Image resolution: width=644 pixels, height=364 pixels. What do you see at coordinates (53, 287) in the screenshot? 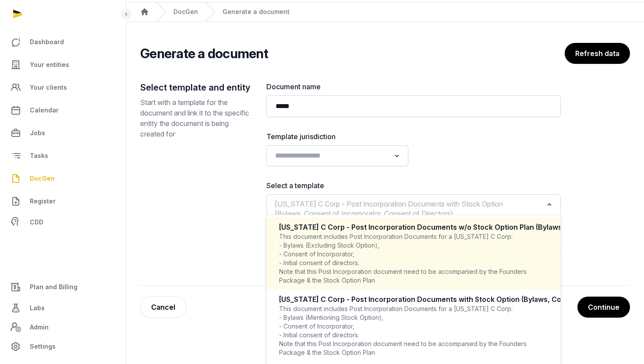
I see `span: Plan and Billing` at bounding box center [53, 287].